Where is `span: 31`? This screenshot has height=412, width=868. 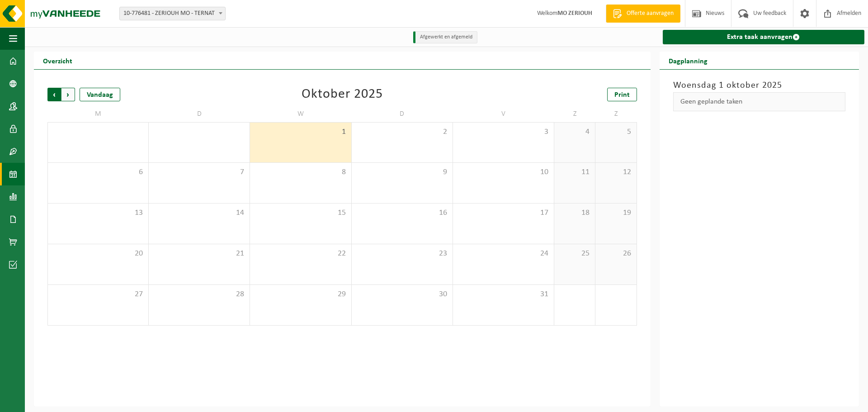
span: 31 is located at coordinates (503, 295).